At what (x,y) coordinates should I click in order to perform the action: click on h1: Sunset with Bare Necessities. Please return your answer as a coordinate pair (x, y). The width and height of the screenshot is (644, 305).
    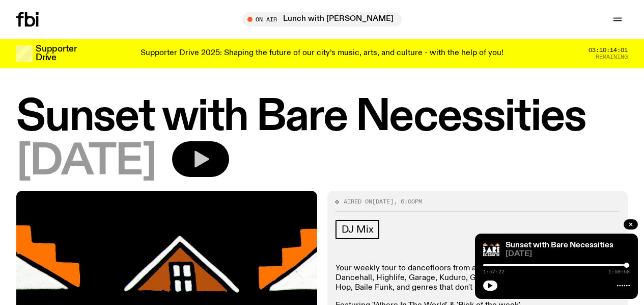
    Looking at the image, I should click on (322, 117).